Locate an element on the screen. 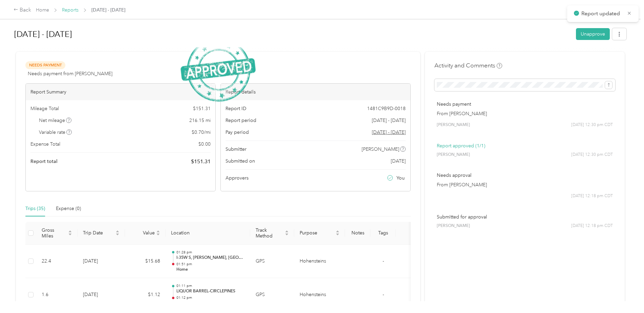 The height and width of the screenshot is (313, 644). span: Pay period is located at coordinates (237, 132).